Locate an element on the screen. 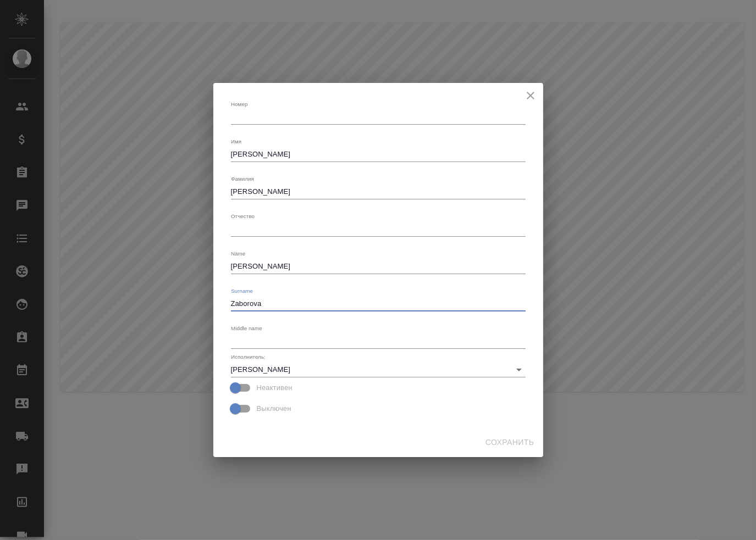  button: Open is located at coordinates (519, 370).